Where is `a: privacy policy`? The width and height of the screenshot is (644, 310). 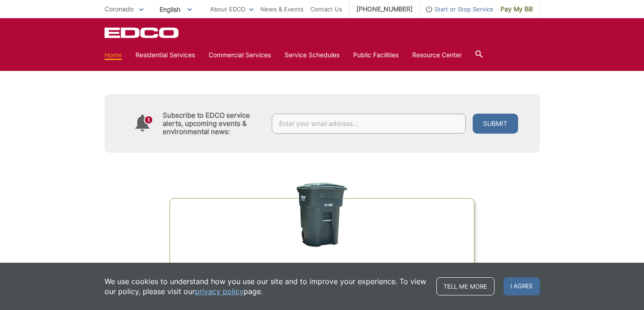
a: privacy policy is located at coordinates (219, 291).